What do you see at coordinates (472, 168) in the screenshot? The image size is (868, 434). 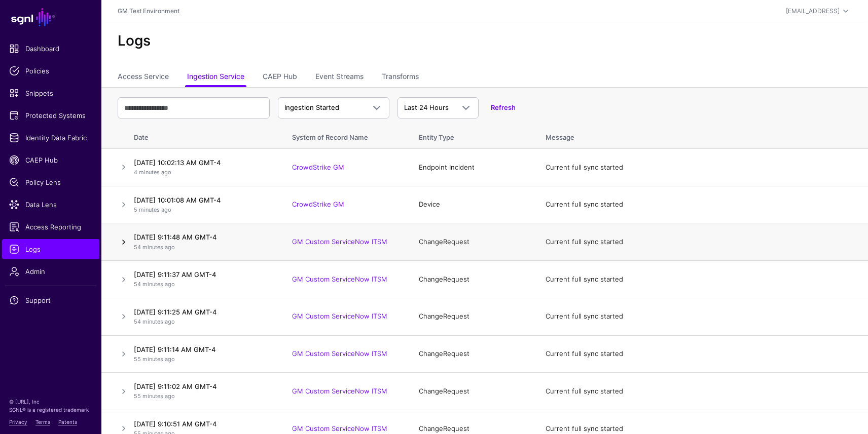 I see `td: Endpoint Incident` at bounding box center [472, 168].